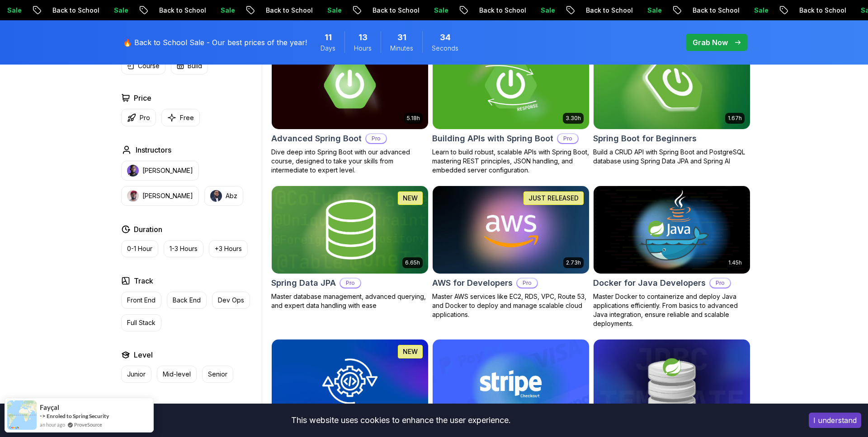 This screenshot has width=868, height=437. What do you see at coordinates (189, 66) in the screenshot?
I see `button: Build` at bounding box center [189, 66].